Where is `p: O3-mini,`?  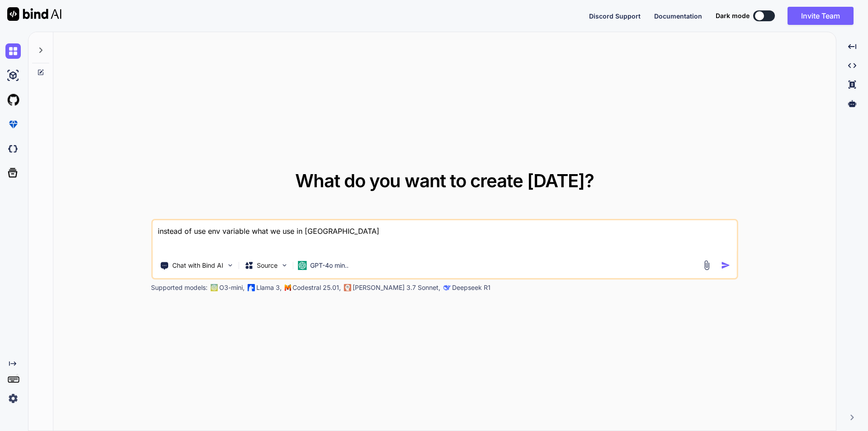 p: O3-mini, is located at coordinates (232, 288).